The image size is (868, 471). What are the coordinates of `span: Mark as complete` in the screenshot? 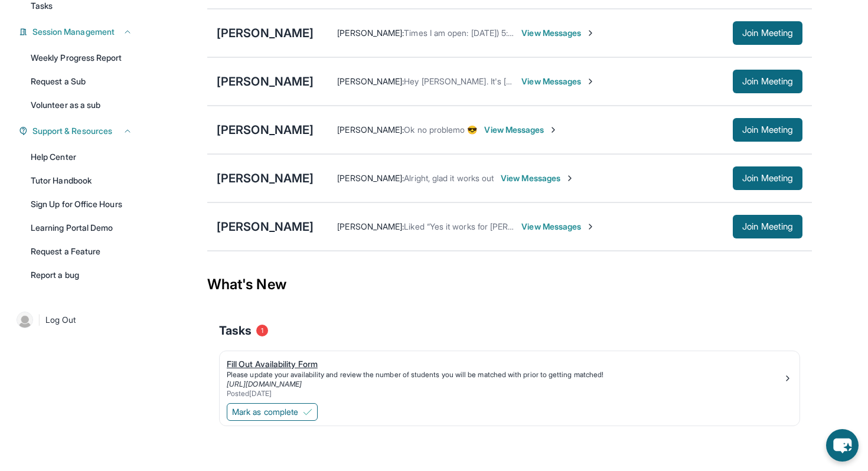 It's located at (265, 412).